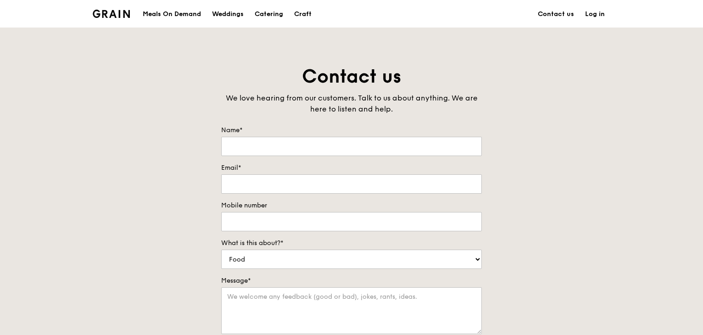 This screenshot has width=703, height=335. Describe the element at coordinates (111, 14) in the screenshot. I see `img: Grain` at that location.